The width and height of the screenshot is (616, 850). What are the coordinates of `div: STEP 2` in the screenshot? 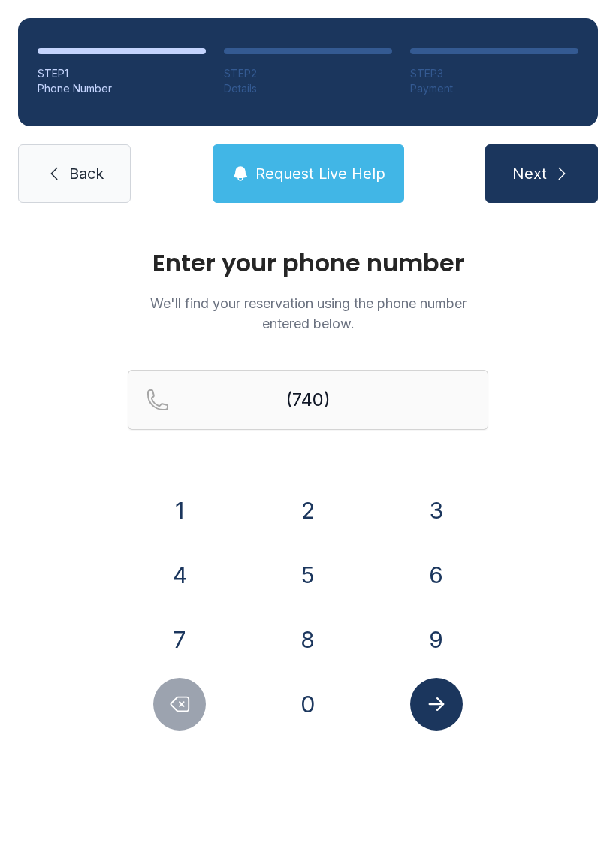 It's located at (308, 73).